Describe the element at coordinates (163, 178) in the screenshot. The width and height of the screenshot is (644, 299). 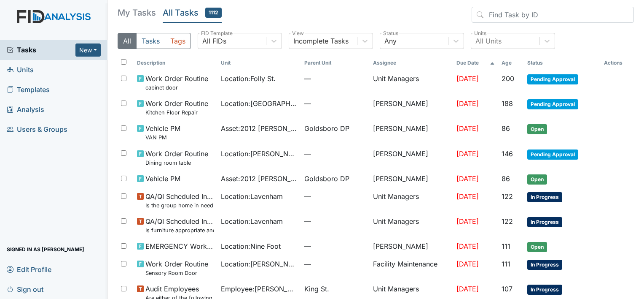
I see `span: Vehicle PM` at that location.